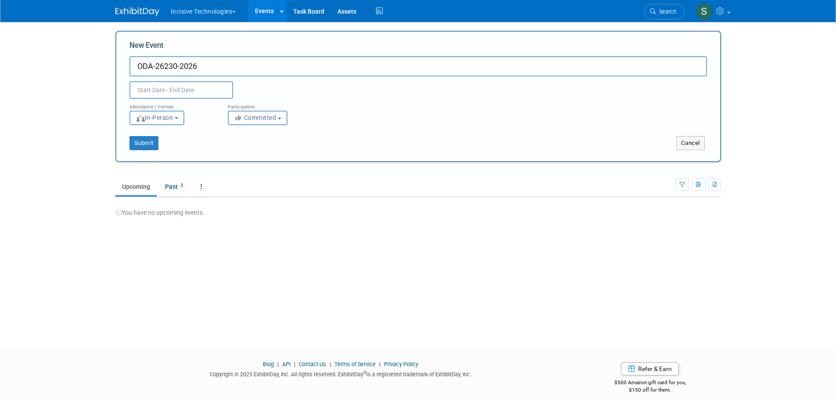 This screenshot has height=400, width=836. I want to click on a: Blog, so click(268, 364).